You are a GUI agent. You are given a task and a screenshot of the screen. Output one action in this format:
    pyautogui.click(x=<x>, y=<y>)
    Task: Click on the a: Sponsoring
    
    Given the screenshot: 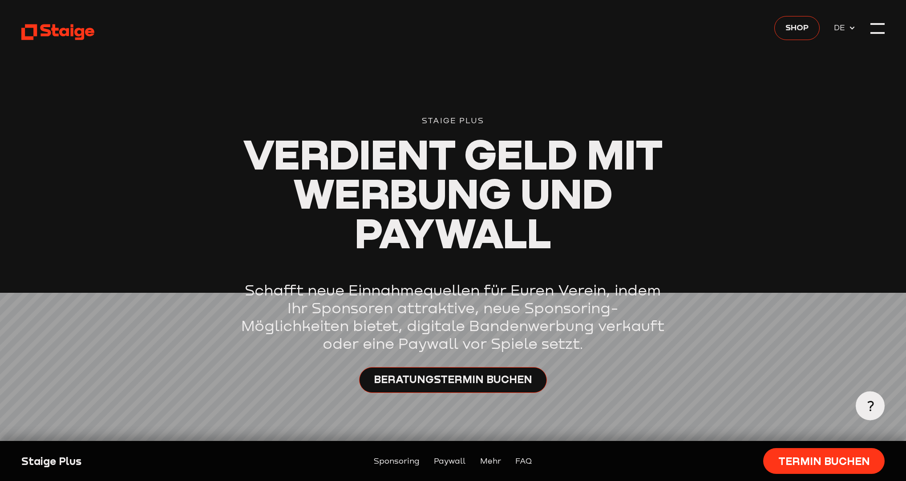 What is the action you would take?
    pyautogui.click(x=396, y=461)
    